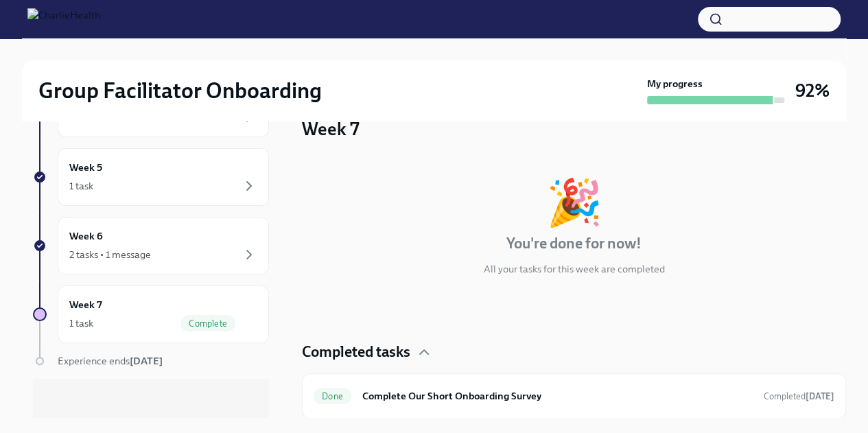 The height and width of the screenshot is (433, 868). Describe the element at coordinates (798, 396) in the screenshot. I see `span: August 18th, 2025 21:44` at that location.